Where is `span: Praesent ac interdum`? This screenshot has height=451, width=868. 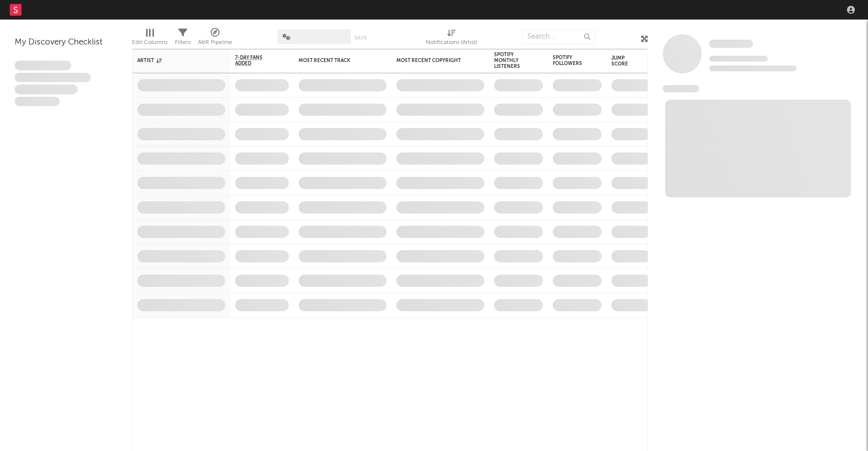
span: Praesent ac interdum is located at coordinates (46, 89).